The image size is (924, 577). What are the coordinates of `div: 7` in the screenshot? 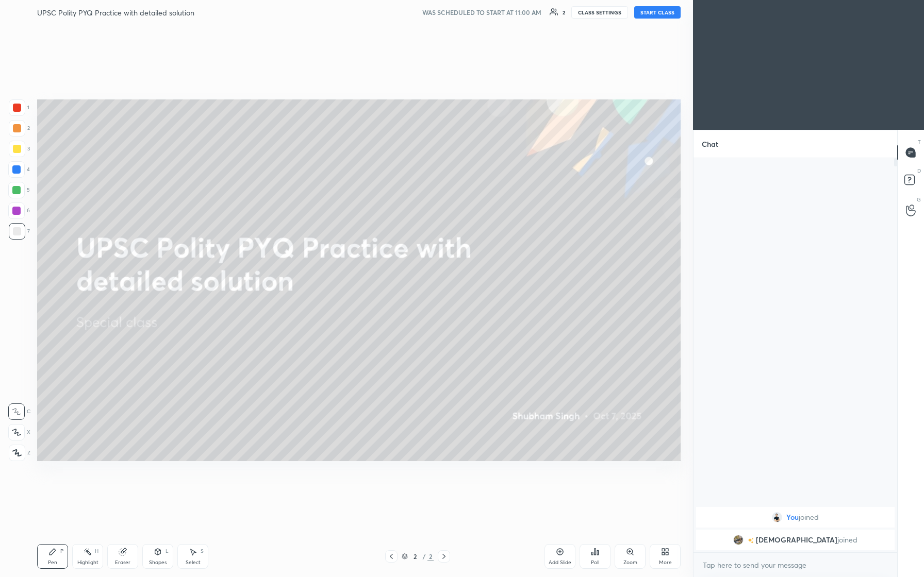 It's located at (19, 231).